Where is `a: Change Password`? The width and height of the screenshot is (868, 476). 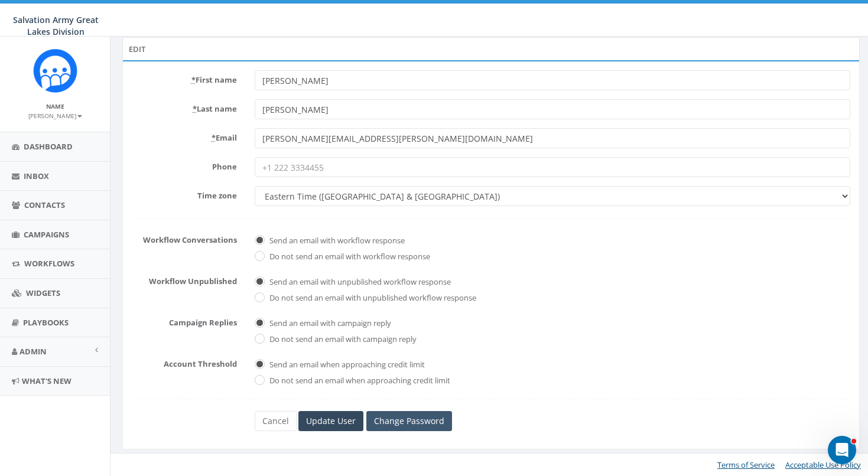
a: Change Password is located at coordinates (409, 421).